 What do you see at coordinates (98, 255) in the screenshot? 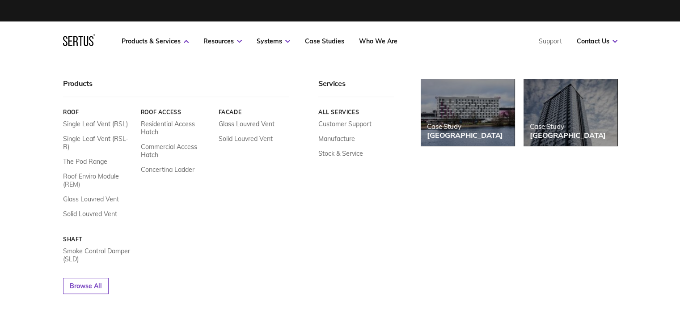
I see `a: Smoke Control Damper (SLD)` at bounding box center [98, 255].